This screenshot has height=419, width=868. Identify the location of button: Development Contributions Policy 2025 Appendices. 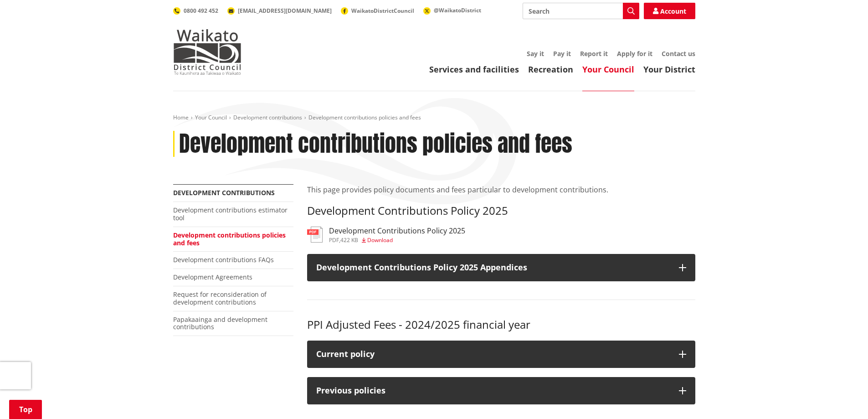
(501, 268).